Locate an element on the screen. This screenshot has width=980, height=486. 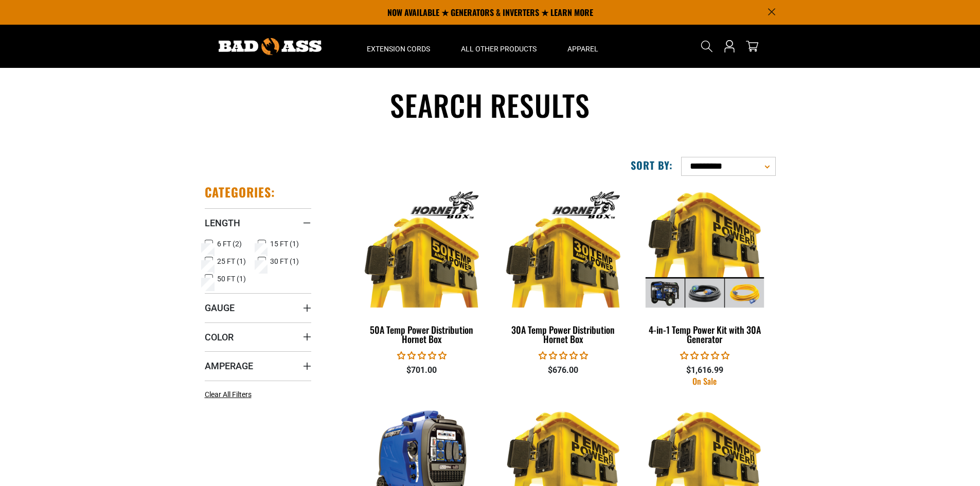
div: 50A Temp Power Distribution Hornet Box is located at coordinates (422, 334).